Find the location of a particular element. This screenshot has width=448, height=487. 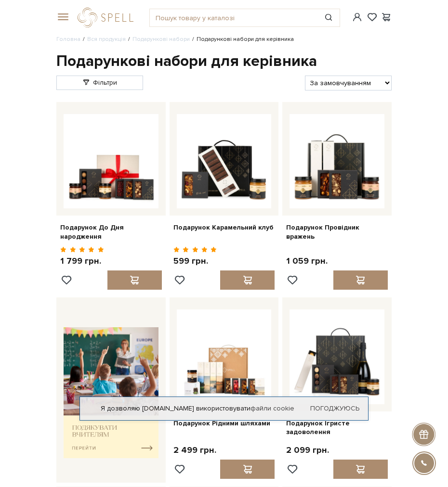

a: Фільтри is located at coordinates (100, 83).